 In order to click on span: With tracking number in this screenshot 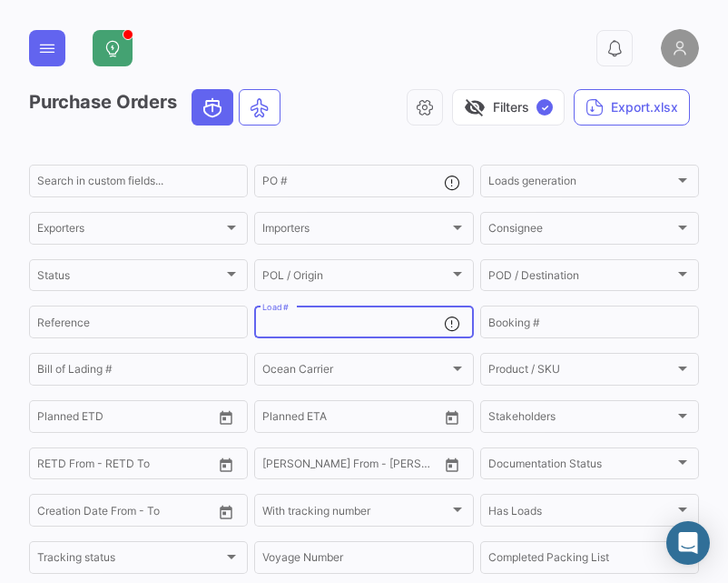, I will do `click(355, 513)`.